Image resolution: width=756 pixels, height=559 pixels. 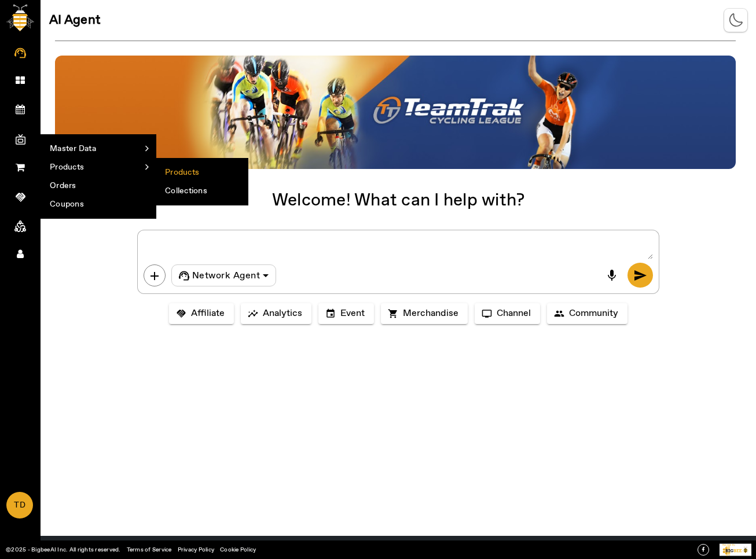 I want to click on span: add, so click(x=155, y=276).